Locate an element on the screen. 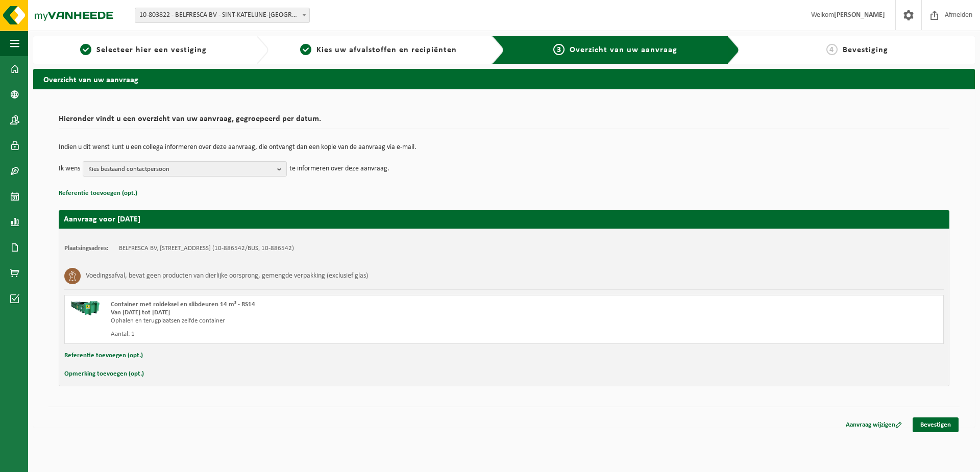  span: Kies uw afvalstoffen en recipiënten is located at coordinates (387, 50).